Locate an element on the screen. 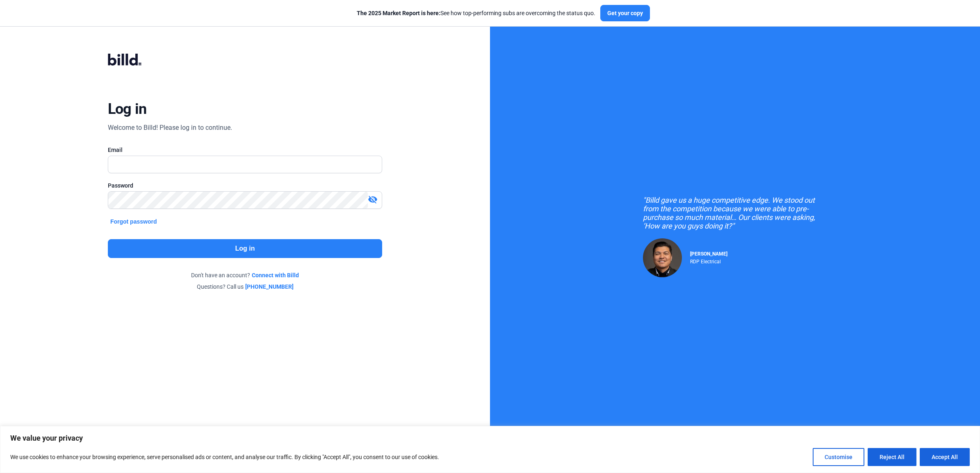 This screenshot has height=473, width=980. img: Raul Pacheco is located at coordinates (662, 257).